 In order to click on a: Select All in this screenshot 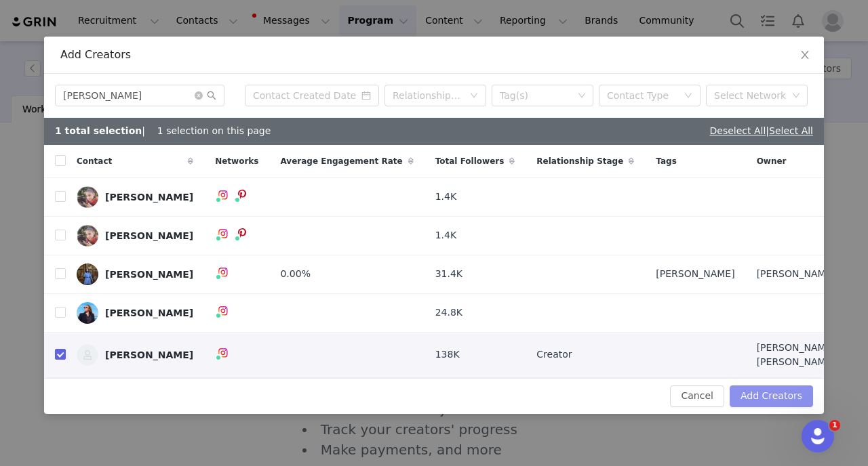, I will do `click(791, 131)`.